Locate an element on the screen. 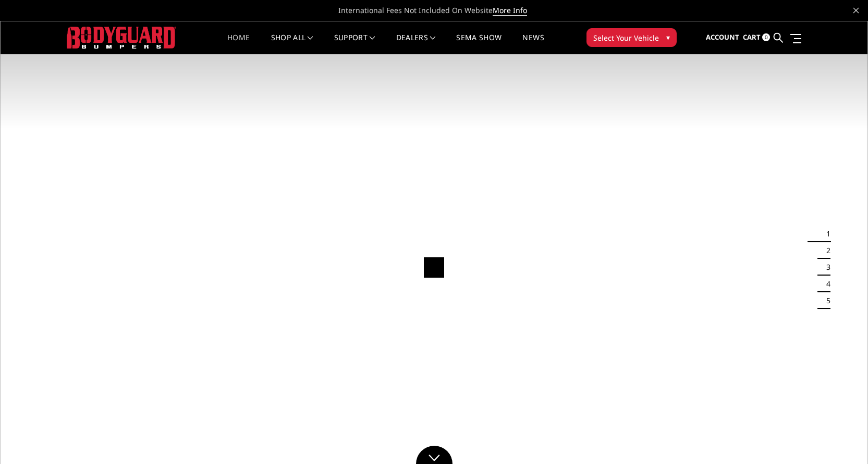 Image resolution: width=868 pixels, height=464 pixels. a: Cart 0 is located at coordinates (756, 37).